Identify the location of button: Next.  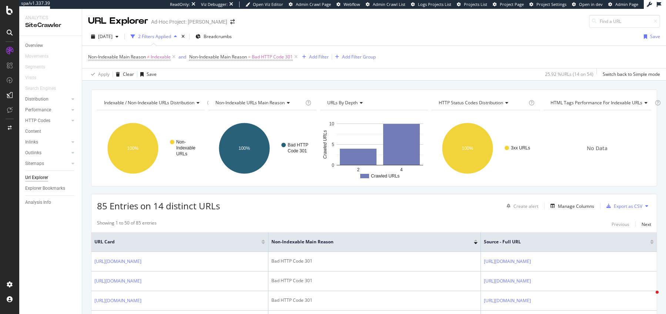
(646, 224).